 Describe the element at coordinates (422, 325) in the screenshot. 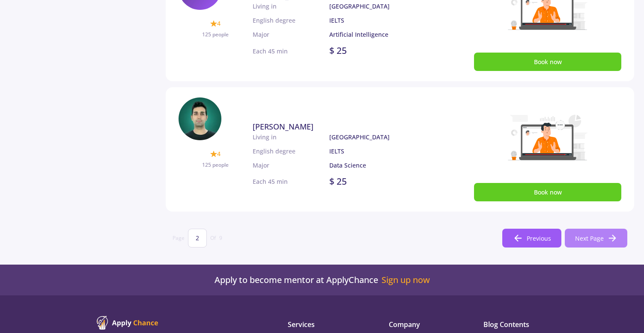

I see `span: Company` at that location.